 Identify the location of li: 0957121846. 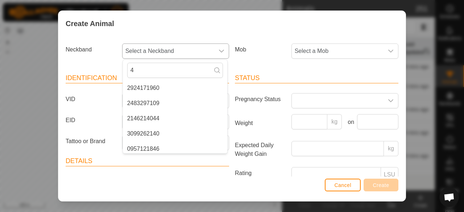
(175, 149).